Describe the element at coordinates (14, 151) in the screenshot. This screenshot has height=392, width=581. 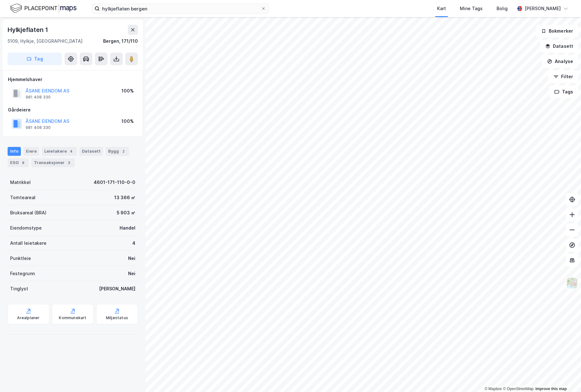
I see `div: Info` at that location.